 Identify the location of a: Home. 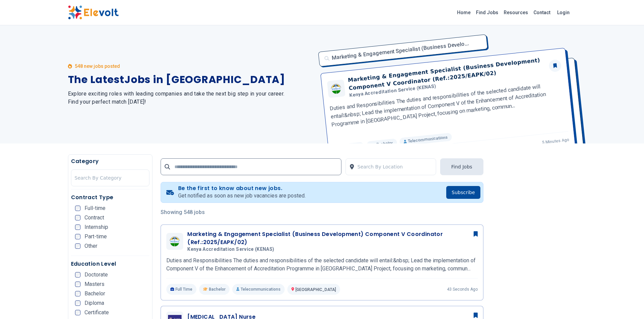
(464, 13).